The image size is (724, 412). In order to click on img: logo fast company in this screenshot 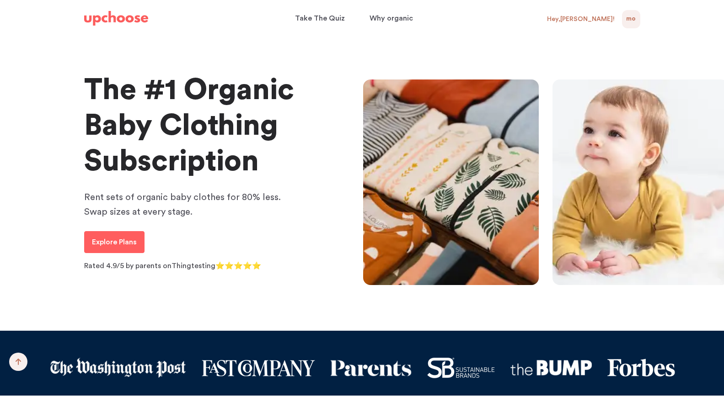, I will do `click(258, 368)`.